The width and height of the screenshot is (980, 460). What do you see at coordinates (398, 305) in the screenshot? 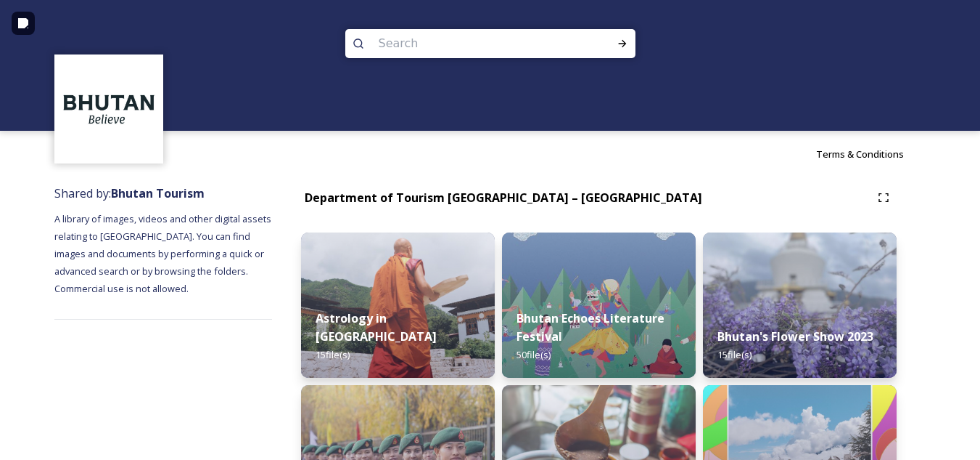
I see `img: _SCH1465.jpg` at bounding box center [398, 305].